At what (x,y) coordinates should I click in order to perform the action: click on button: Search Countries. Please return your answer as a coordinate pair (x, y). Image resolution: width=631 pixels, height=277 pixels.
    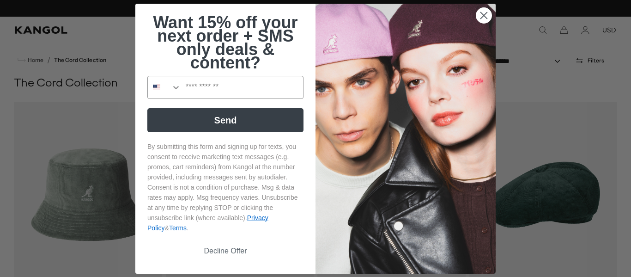
    Looking at the image, I should click on (164, 87).